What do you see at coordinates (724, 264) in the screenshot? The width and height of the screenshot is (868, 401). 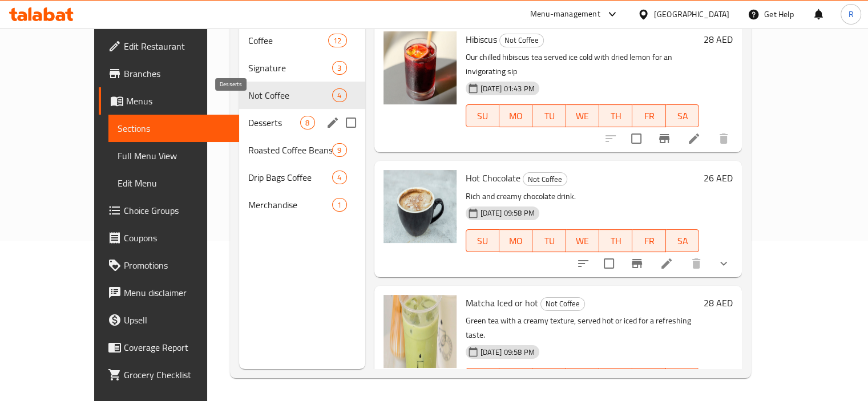 I see `button: show more` at bounding box center [724, 264].